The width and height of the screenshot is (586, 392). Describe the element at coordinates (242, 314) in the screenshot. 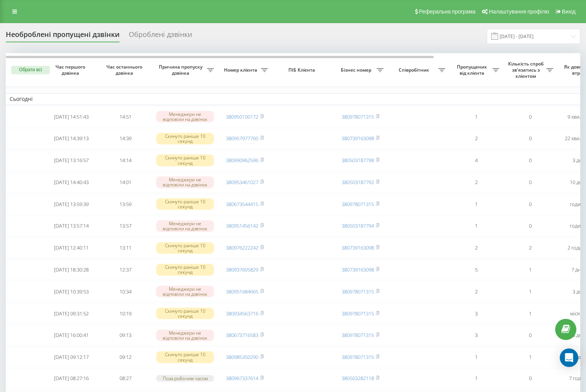

I see `a: 380934563716` at that location.